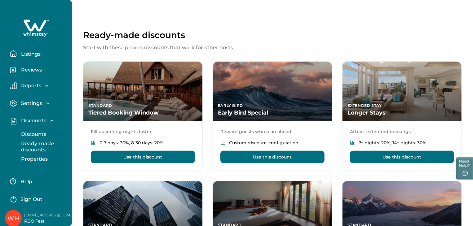 The height and width of the screenshot is (226, 473). Describe the element at coordinates (264, 143) in the screenshot. I see `span: Custom discount configuration` at that location.